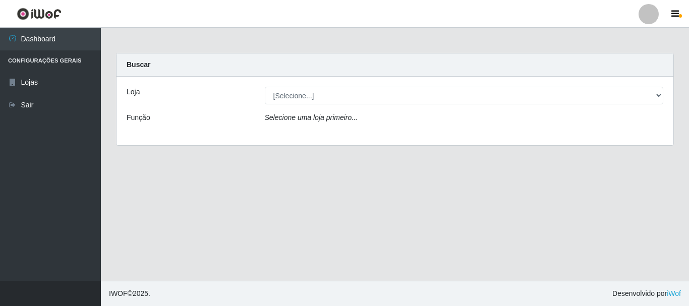  What do you see at coordinates (130, 293) in the screenshot?
I see `span: © 2025 .` at bounding box center [130, 293].